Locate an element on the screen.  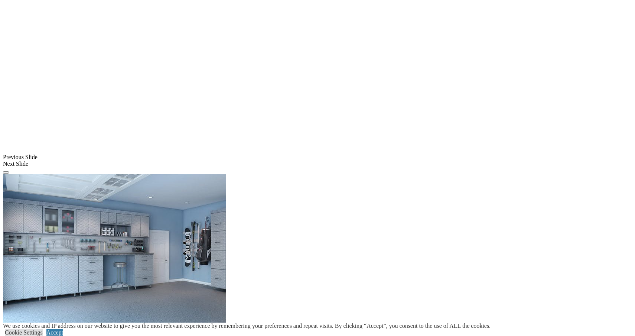
img: Banner for mobile view is located at coordinates (114, 248).